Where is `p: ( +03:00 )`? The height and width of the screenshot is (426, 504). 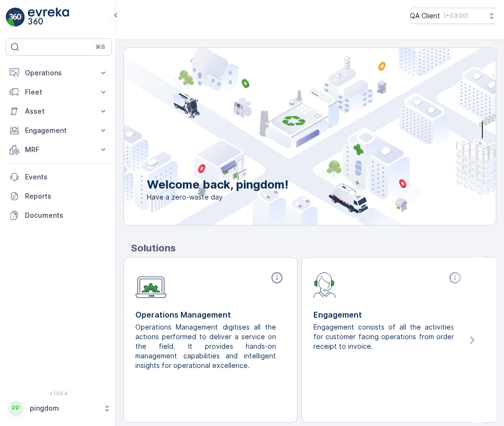 p: ( +03:00 ) is located at coordinates (456, 16).